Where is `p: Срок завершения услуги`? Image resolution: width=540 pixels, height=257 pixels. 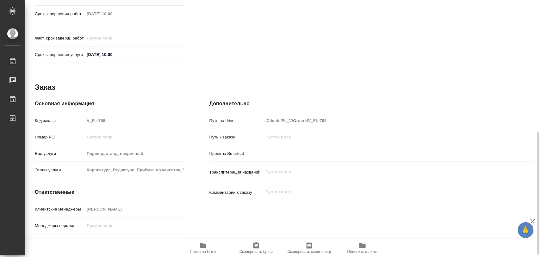 p: Срок завершения услуги is located at coordinates (59, 55).